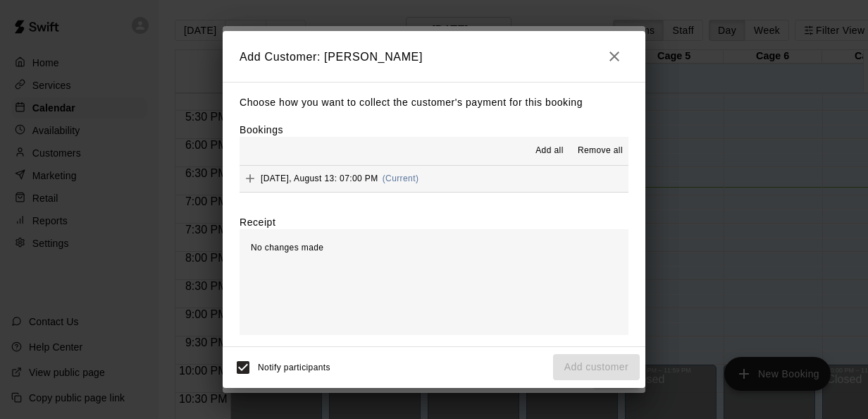 The height and width of the screenshot is (419, 868). What do you see at coordinates (601, 151) in the screenshot?
I see `span: Remove all` at bounding box center [601, 151].